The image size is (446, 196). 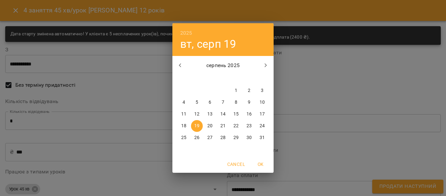 I want to click on p: 4, so click(x=184, y=102).